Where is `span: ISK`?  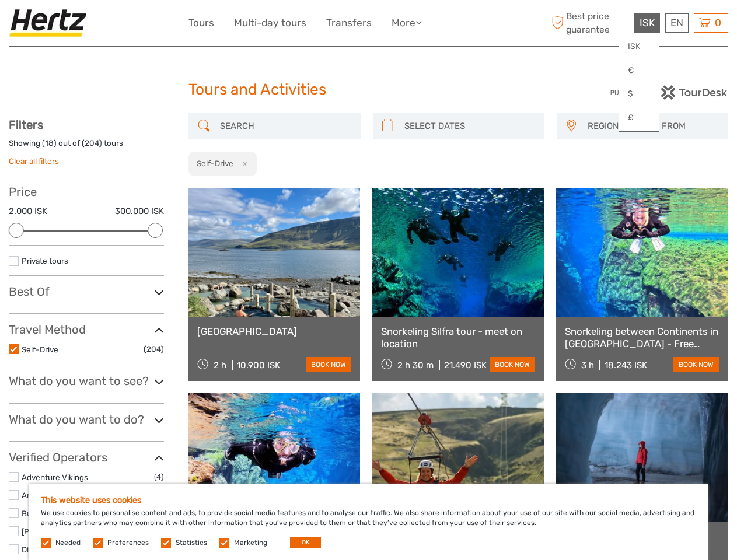
span: ISK is located at coordinates (647, 23).